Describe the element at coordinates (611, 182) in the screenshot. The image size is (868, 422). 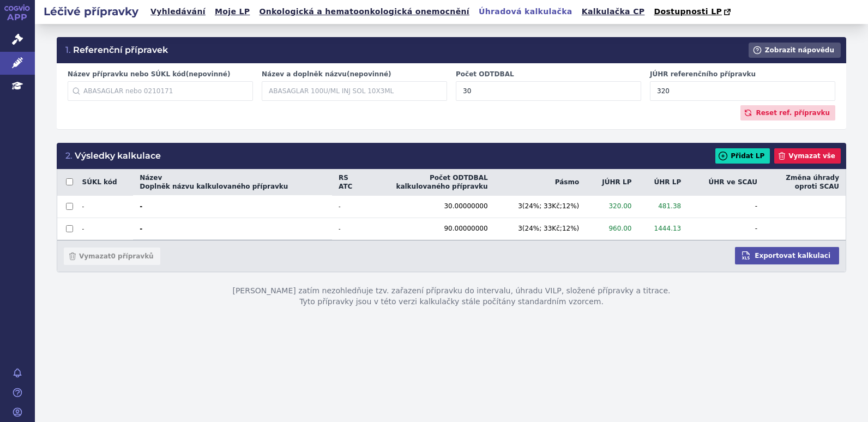
I see `th: JÚHR LP` at that location.